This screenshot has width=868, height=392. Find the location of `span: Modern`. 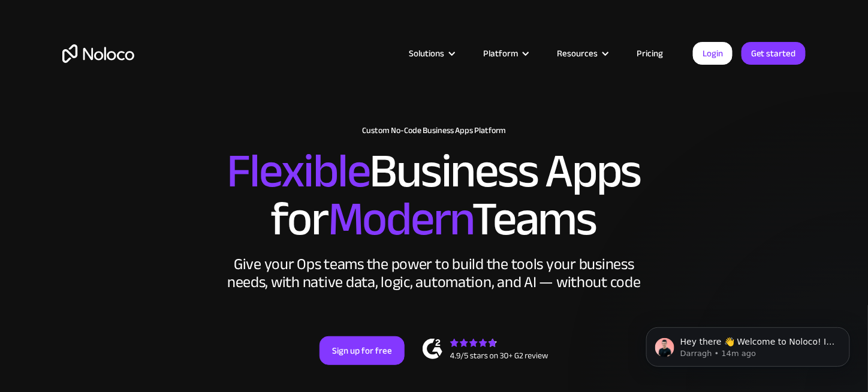

span: Modern is located at coordinates (400, 218).